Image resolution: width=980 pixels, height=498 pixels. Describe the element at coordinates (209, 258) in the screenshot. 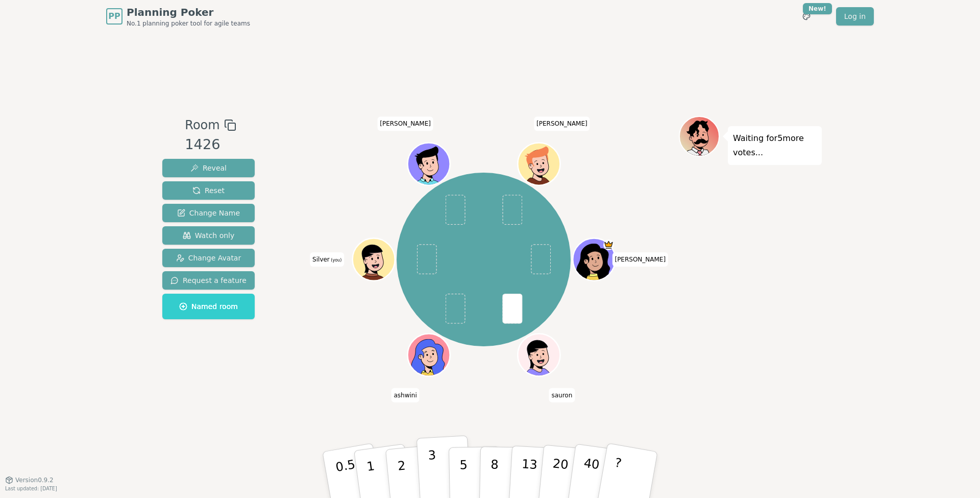

I see `span: Change Avatar` at that location.